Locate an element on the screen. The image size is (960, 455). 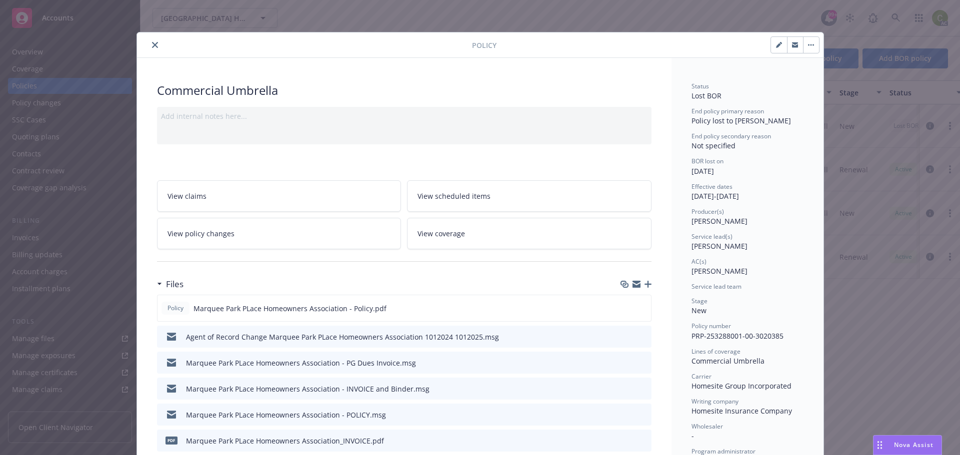
span: Wholesaler is located at coordinates (707, 426).